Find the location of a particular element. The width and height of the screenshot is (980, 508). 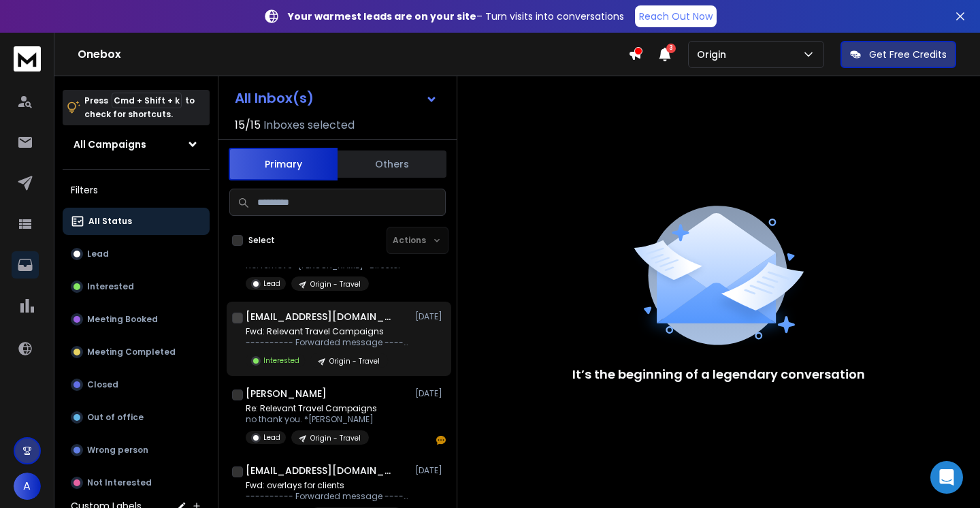

button: Lead is located at coordinates (136, 254).